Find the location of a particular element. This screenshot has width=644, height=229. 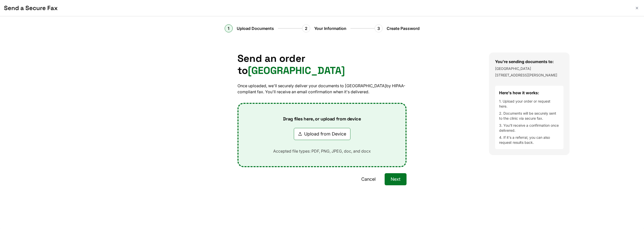

button: Next is located at coordinates (395, 179).